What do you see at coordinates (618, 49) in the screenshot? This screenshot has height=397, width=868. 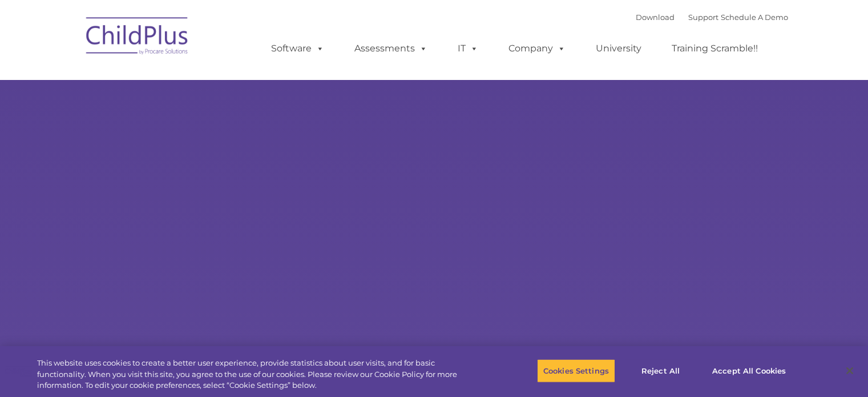 I see `a: University` at bounding box center [618, 49].